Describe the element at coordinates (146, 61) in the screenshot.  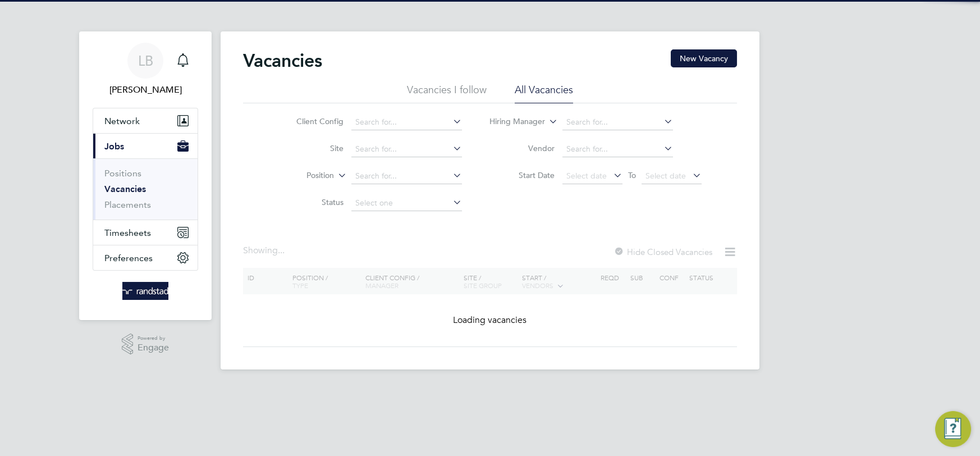
I see `span: LB` at that location.